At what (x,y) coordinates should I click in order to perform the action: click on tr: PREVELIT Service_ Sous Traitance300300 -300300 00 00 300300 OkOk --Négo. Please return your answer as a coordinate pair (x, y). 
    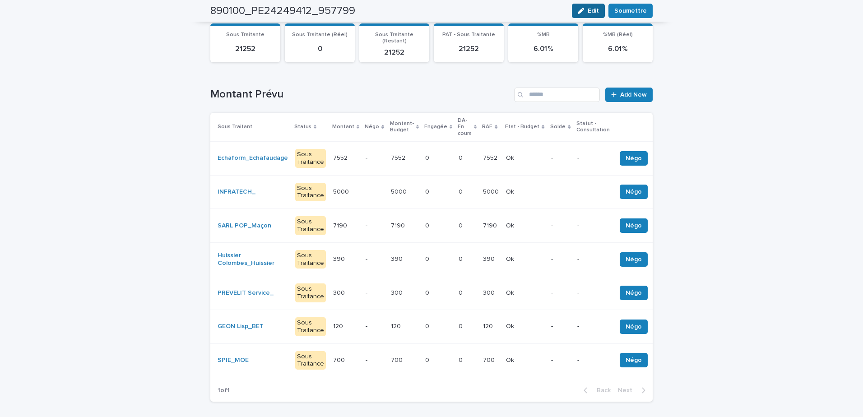
    Looking at the image, I should click on (436, 293).